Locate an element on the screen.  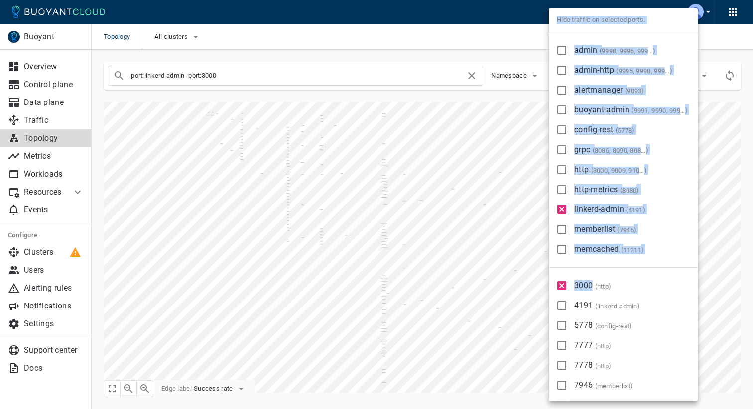
span: http-metrics is located at coordinates (606, 189).